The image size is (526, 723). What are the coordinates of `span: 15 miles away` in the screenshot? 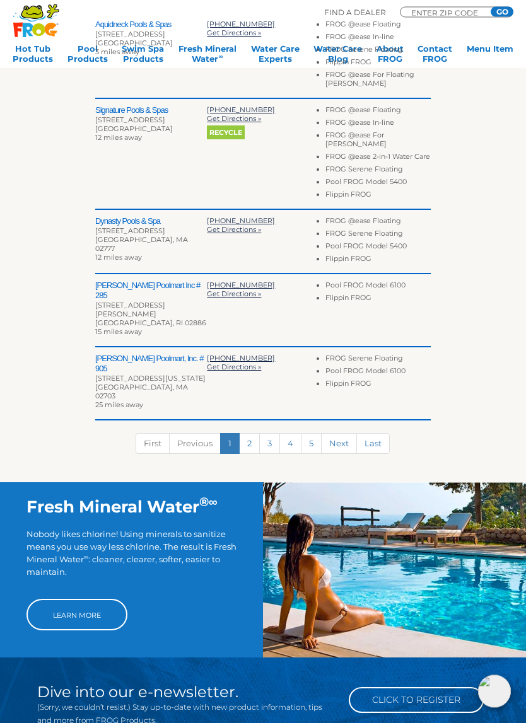 It's located at (118, 332).